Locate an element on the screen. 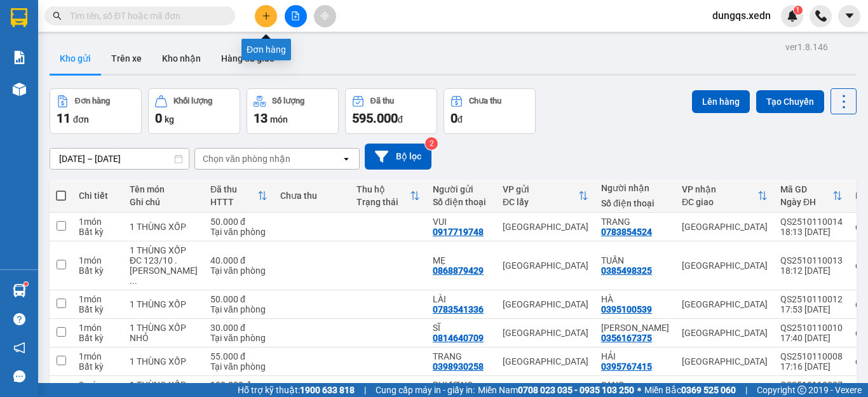  div: ĐC 123/10 .ĐỖ XUÂN HỢP .PHƯỚC LONG is located at coordinates (163, 270).